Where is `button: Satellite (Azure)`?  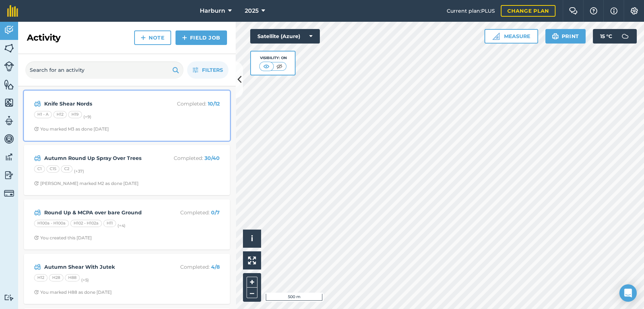 button: Satellite (Azure) is located at coordinates (285, 36).